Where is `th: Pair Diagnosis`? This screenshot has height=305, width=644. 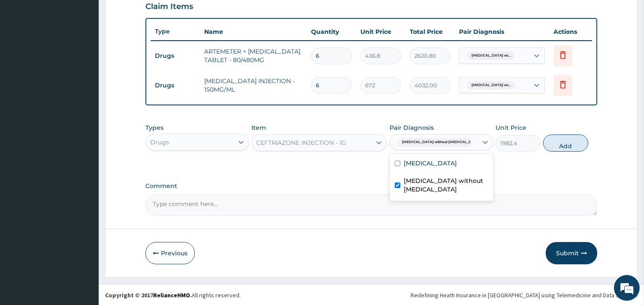 th: Pair Diagnosis is located at coordinates (502, 32).